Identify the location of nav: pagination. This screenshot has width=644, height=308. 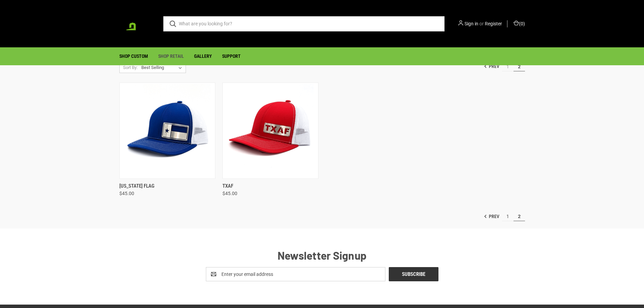
(504, 72).